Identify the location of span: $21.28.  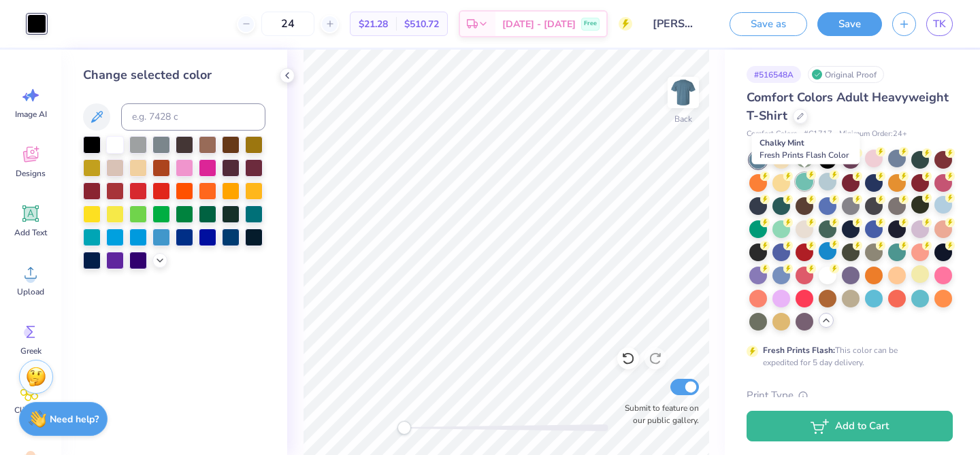
(373, 24).